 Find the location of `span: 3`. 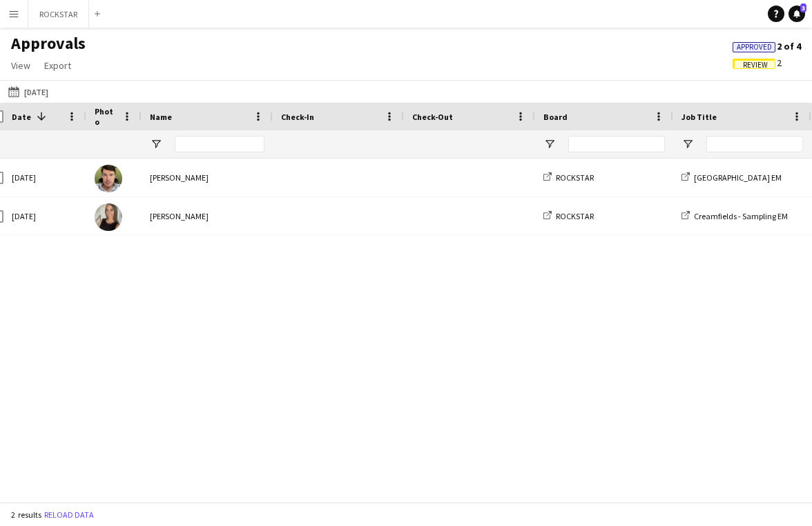

span: 3 is located at coordinates (802, 8).